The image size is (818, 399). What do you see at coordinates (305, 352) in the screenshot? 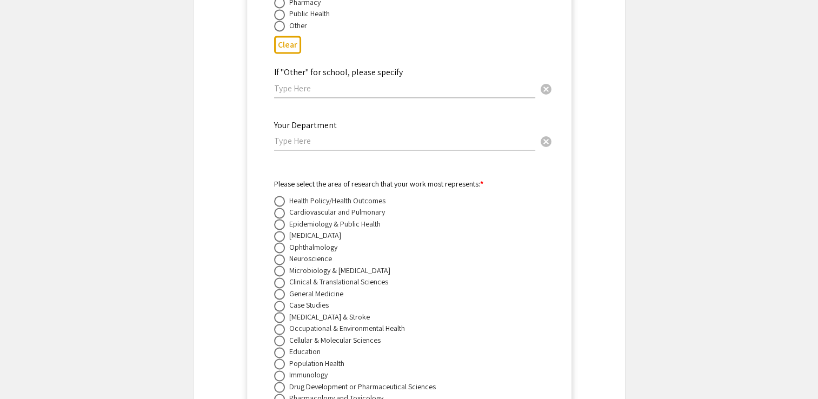
I see `div: Education` at bounding box center [305, 352].